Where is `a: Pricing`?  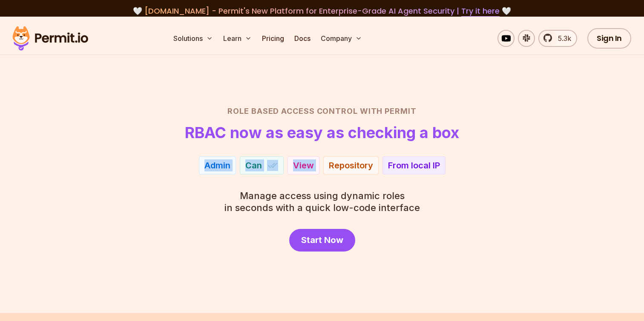 a: Pricing is located at coordinates (273, 38).